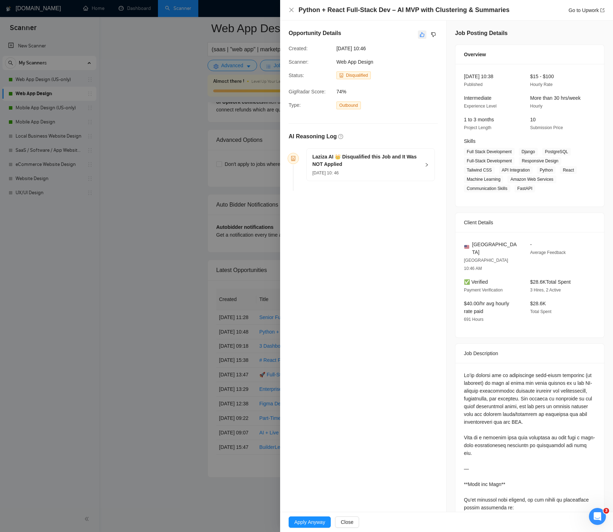 The width and height of the screenshot is (613, 532). I want to click on span: Web App Design, so click(355, 62).